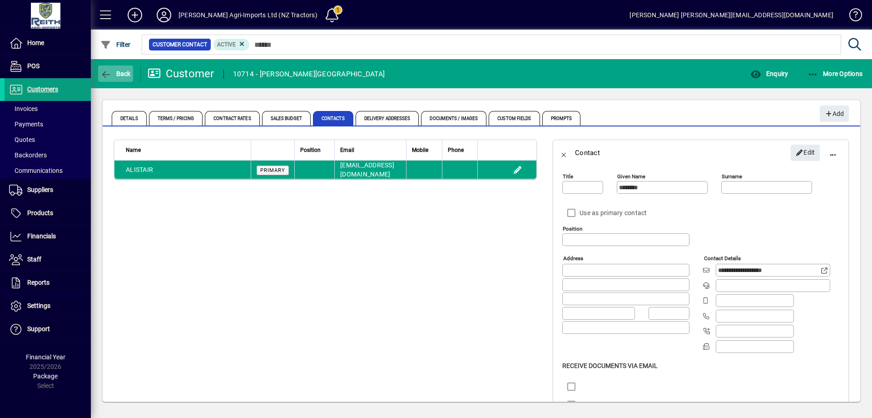 The image size is (872, 418). Describe the element at coordinates (133, 150) in the screenshot. I see `span: Name` at that location.